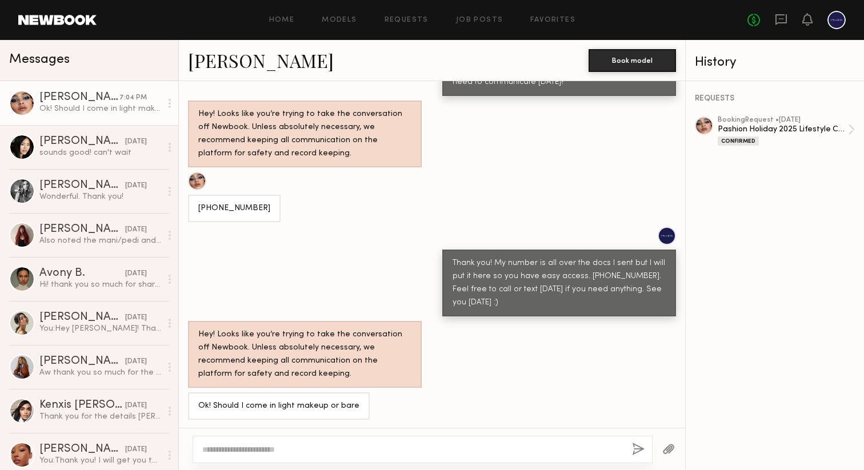  I want to click on div: Confirmed, so click(739, 141).